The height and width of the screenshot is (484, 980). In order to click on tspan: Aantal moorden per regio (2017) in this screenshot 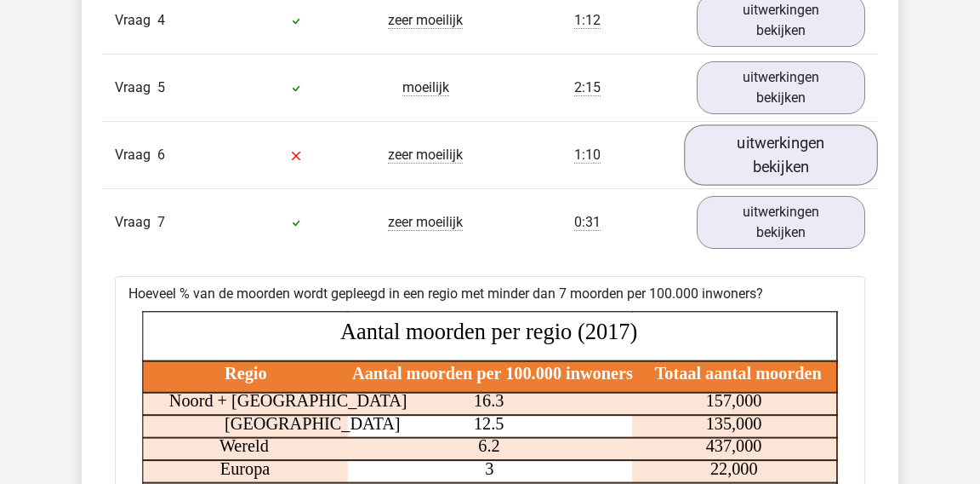, I will do `click(489, 331)`.